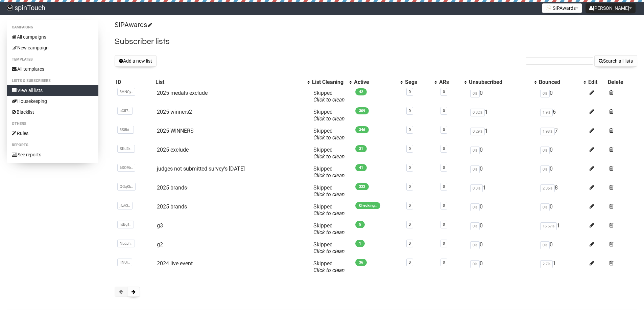 This screenshot has height=311, width=644. What do you see at coordinates (622, 82) in the screenshot?
I see `div: Delete` at bounding box center [622, 82].